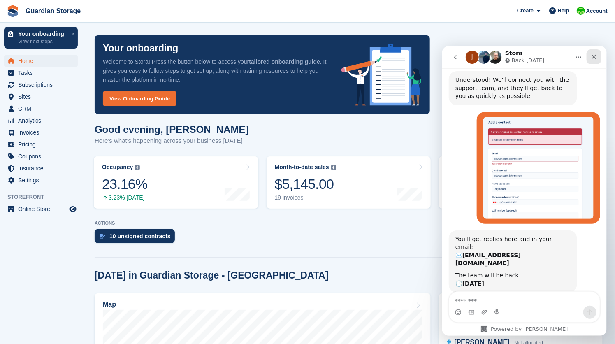 The width and height of the screenshot is (615, 344). I want to click on a: Preview store, so click(73, 209).